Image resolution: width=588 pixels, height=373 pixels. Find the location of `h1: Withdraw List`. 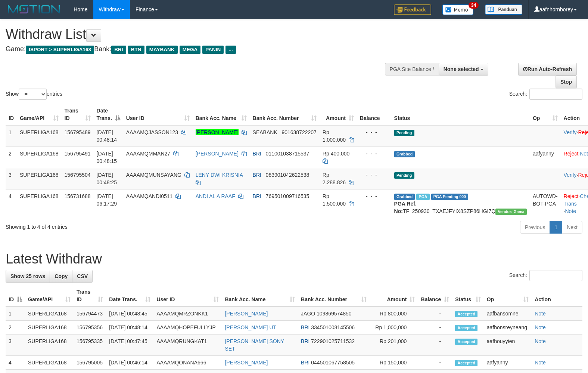

h1: Withdraw List is located at coordinates (195, 35).